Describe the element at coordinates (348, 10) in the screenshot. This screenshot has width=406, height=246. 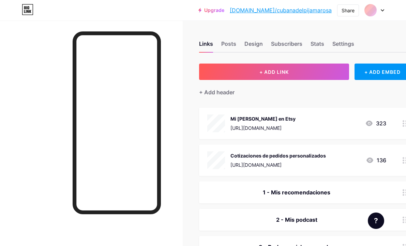
I see `div: Share` at that location.